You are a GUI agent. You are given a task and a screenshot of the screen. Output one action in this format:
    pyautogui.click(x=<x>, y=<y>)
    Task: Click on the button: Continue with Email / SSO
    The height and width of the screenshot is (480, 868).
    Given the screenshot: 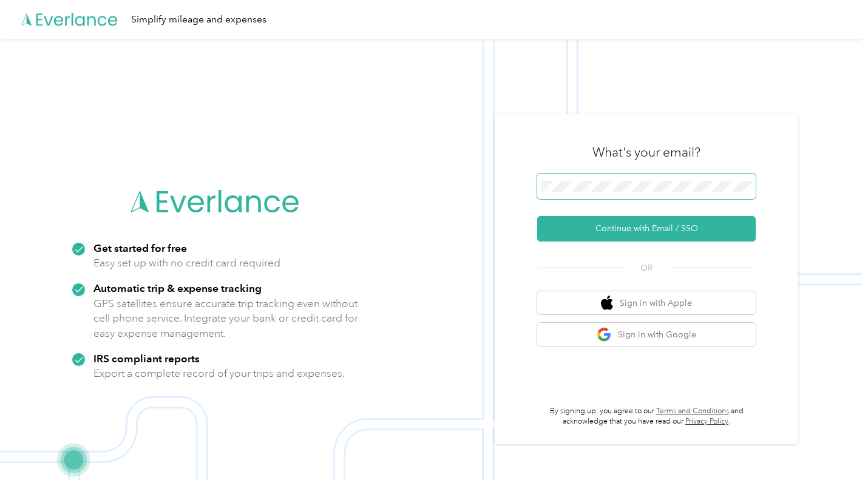 What is the action you would take?
    pyautogui.click(x=646, y=229)
    